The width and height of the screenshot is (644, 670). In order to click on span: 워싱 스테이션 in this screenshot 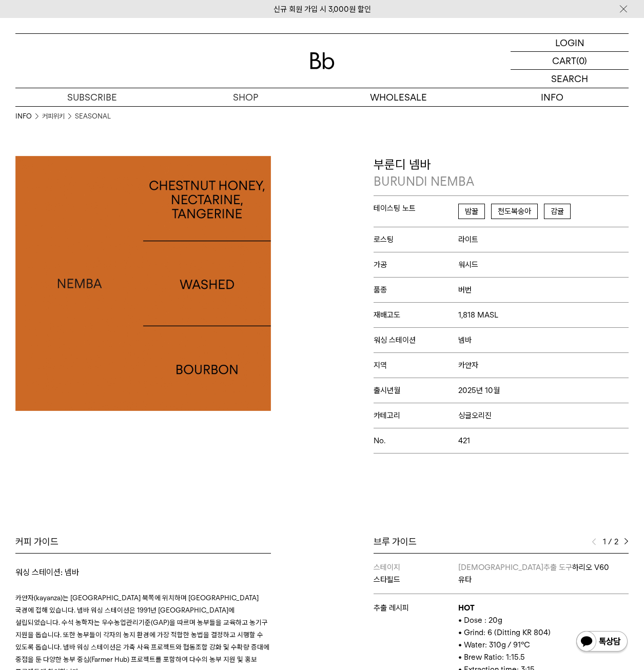, I will do `click(416, 340)`.